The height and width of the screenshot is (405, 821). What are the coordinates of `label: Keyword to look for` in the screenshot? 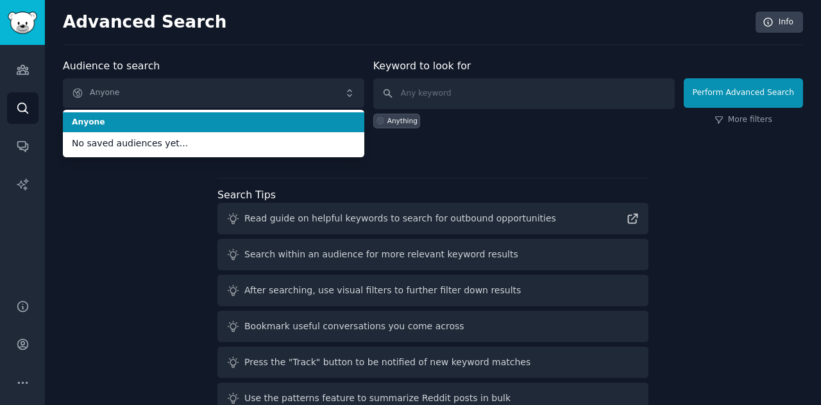 It's located at (422, 65).